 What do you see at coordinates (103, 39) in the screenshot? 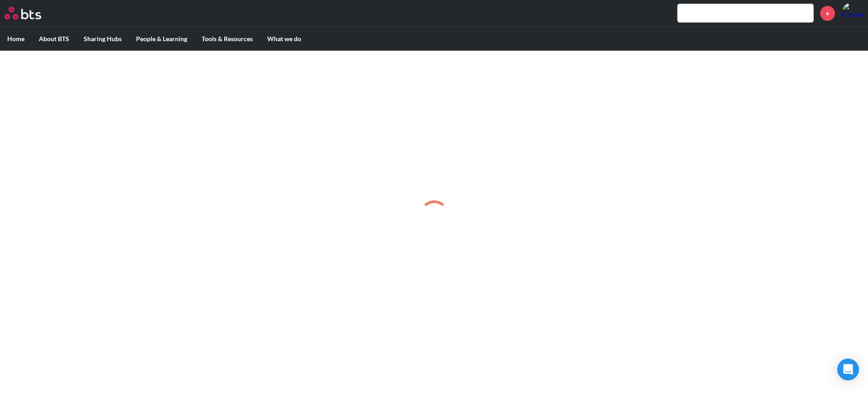
I see `label: Sharing Hubs` at bounding box center [103, 39].